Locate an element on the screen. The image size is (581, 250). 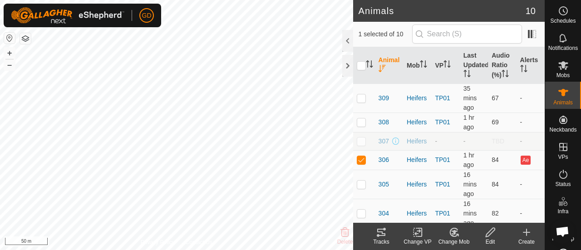
span: 308 is located at coordinates (384, 122).